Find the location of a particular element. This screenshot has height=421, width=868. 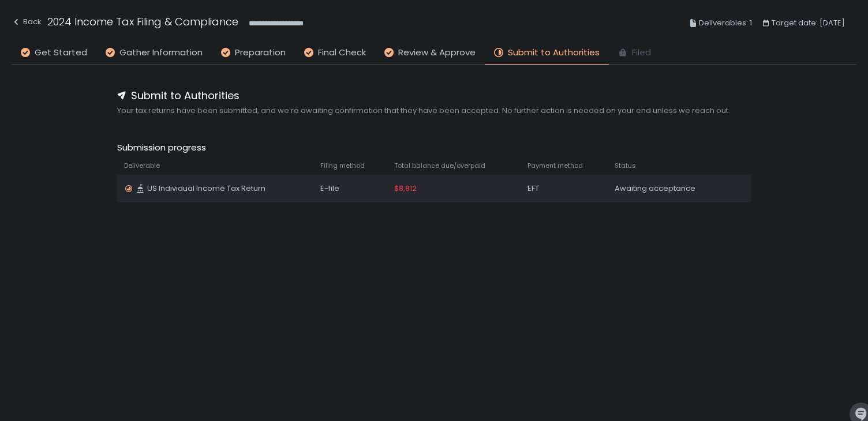

span: Filed is located at coordinates (641, 52).